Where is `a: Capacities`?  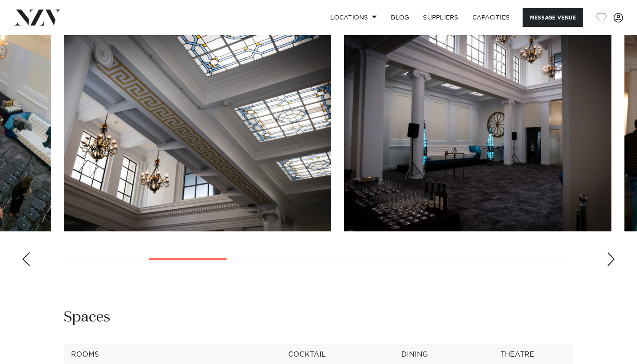 a: Capacities is located at coordinates (491, 17).